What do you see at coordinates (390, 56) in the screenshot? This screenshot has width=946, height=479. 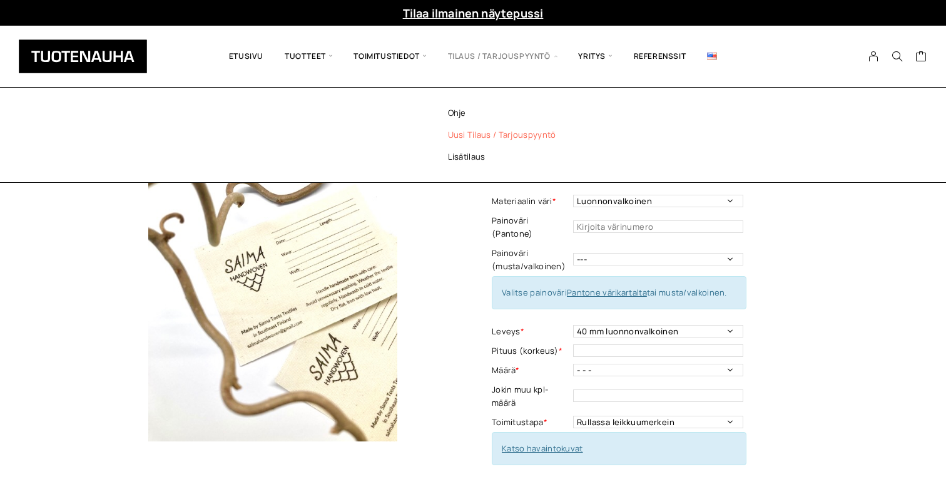 I see `span: Toimitustiedot` at bounding box center [390, 56].